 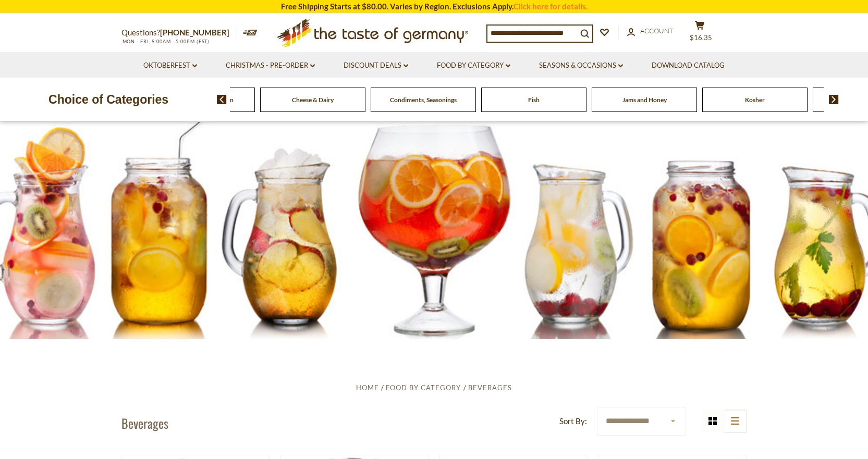 What do you see at coordinates (755, 100) in the screenshot?
I see `a: Kosher` at bounding box center [755, 100].